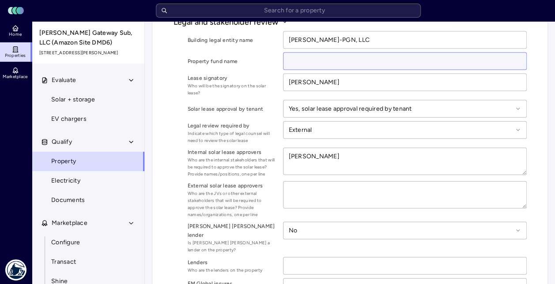 The width and height of the screenshot is (555, 284). What do you see at coordinates (64, 162) in the screenshot?
I see `span: Property` at bounding box center [64, 162].